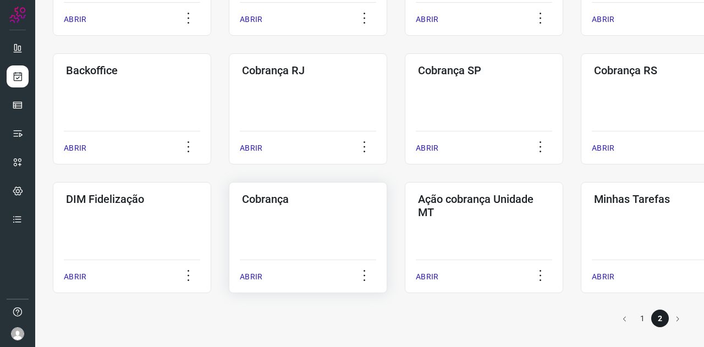 This screenshot has height=347, width=704. What do you see at coordinates (484, 206) in the screenshot?
I see `h3: Ação cobrança Unidade MT` at bounding box center [484, 206].